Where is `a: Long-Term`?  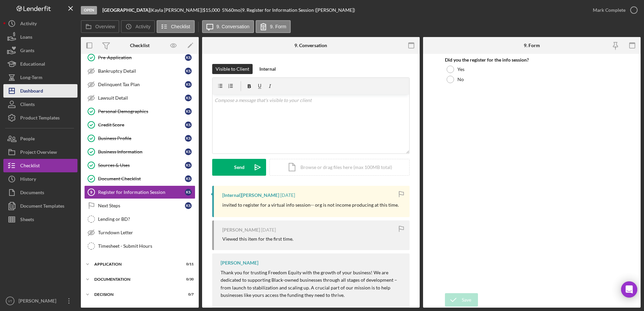 a: Long-Term is located at coordinates (41, 77).